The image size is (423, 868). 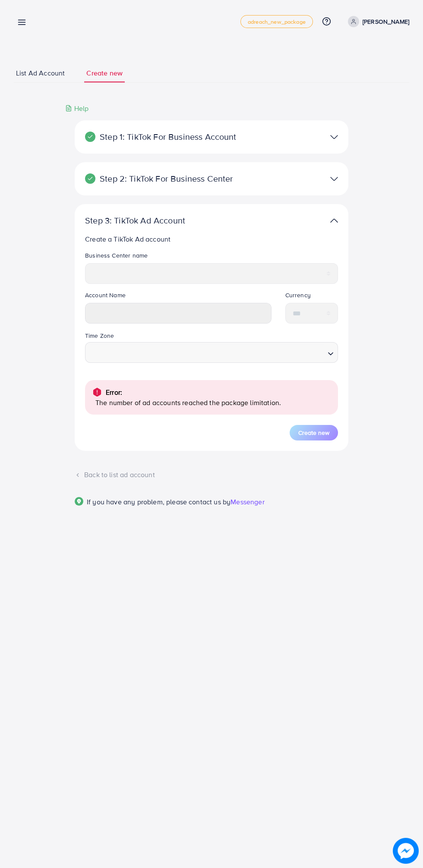 I want to click on img: Popup guide, so click(x=79, y=501).